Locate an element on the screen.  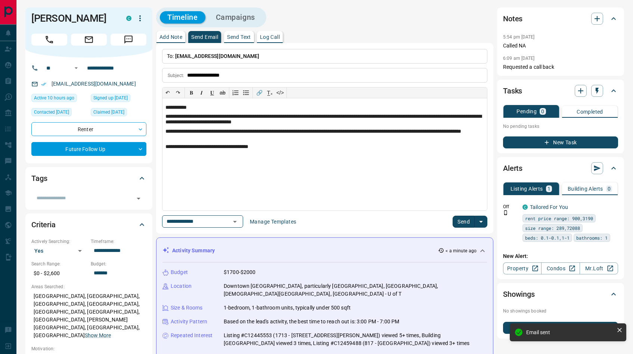
p: $0 - $2,600 is located at coordinates (59, 273).